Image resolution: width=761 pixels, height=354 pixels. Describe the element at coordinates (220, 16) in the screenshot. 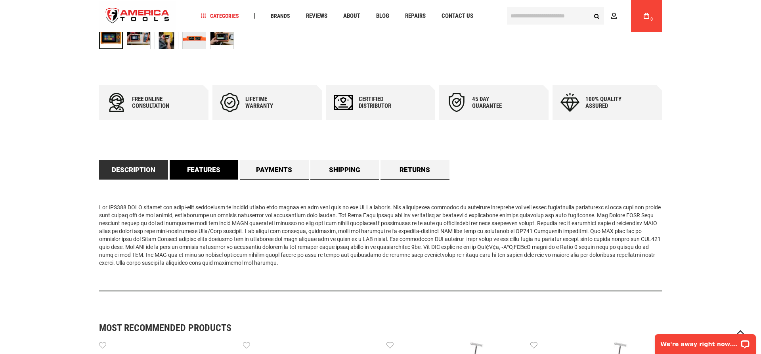

I see `a: Categories` at that location.